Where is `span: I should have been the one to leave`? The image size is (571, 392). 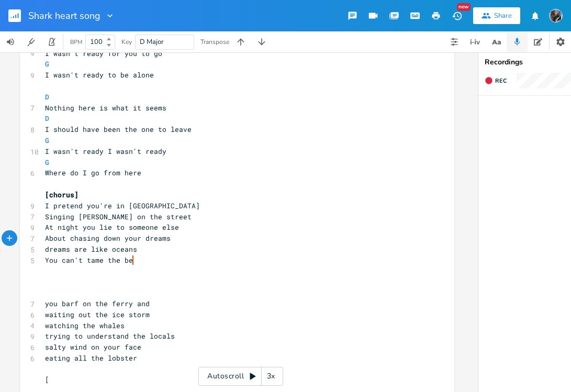
span: I should have been the one to leave is located at coordinates (118, 129).